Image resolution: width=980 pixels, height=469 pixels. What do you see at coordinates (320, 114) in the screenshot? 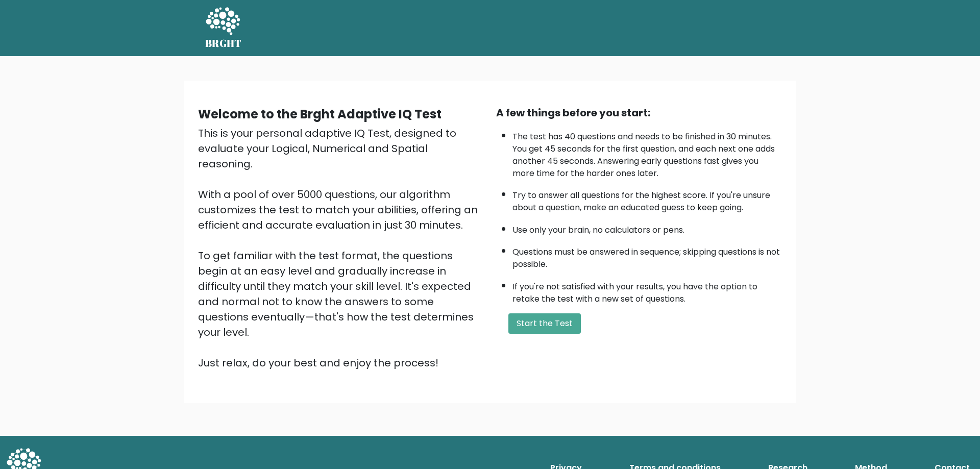
I see `b: Welcome to the Brght Adaptive IQ Test` at bounding box center [320, 114].